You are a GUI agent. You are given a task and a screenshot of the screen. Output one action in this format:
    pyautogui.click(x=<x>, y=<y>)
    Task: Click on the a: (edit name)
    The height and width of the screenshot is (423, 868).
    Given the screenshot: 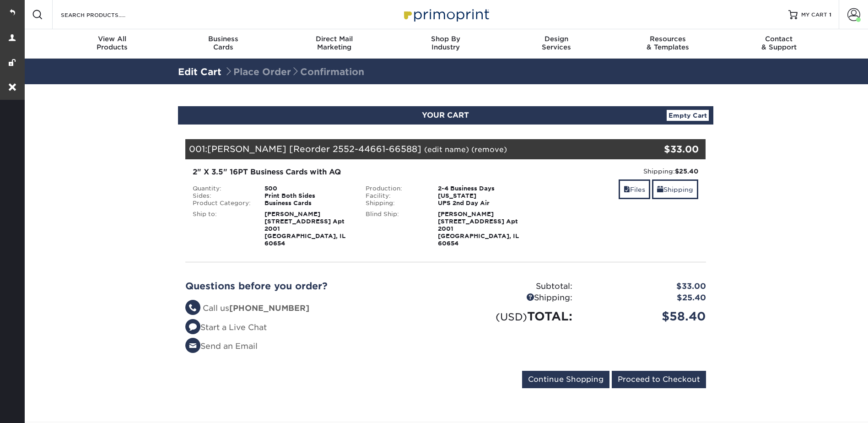 What is the action you would take?
    pyautogui.click(x=446, y=150)
    